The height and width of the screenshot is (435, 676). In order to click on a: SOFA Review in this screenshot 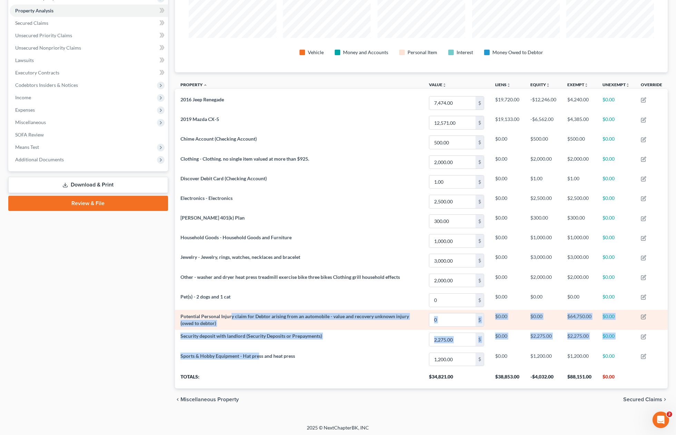, I will do `click(89, 135)`.